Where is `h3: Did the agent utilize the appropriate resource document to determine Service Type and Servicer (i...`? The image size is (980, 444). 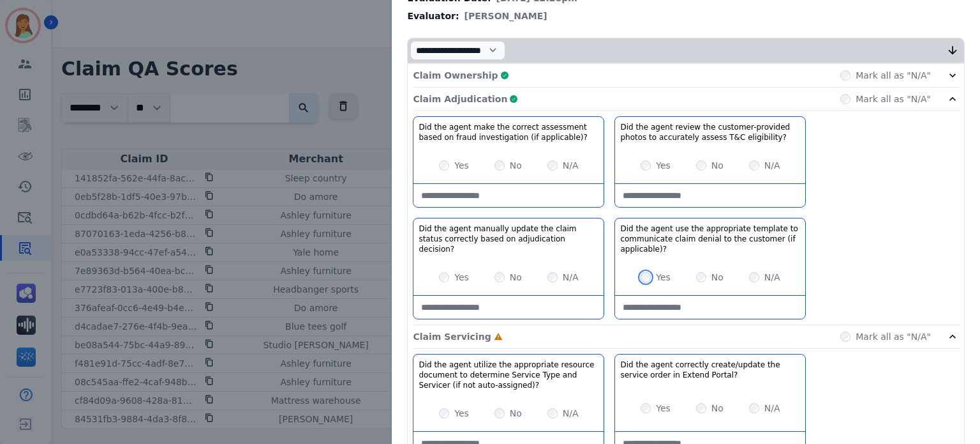
h3: Did the agent utilize the appropriate resource document to determine Service Type and Servicer (i... is located at coordinates (509, 375).